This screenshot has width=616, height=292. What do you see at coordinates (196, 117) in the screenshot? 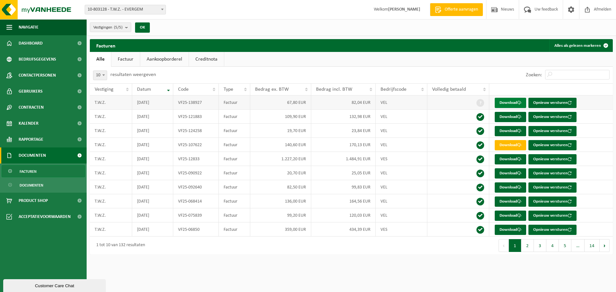
I see `td: VF25-121883` at bounding box center [196, 117].